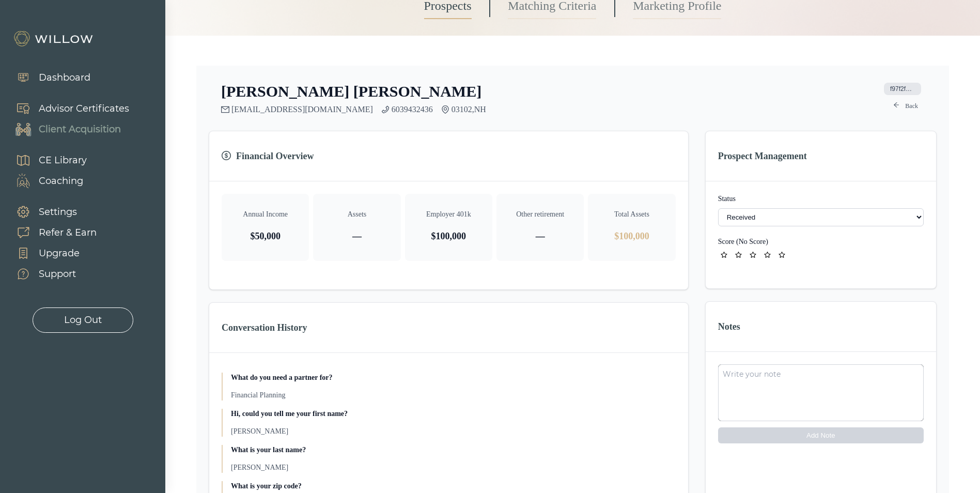 The width and height of the screenshot is (980, 493). I want to click on a: CE Library, so click(46, 160).